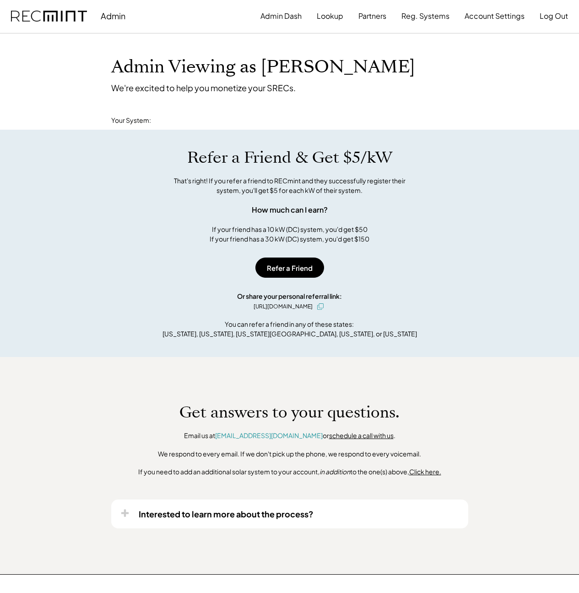  Describe the element at coordinates (330, 16) in the screenshot. I see `button: Lookup` at that location.